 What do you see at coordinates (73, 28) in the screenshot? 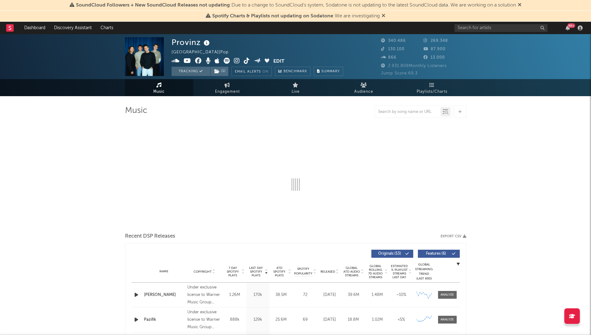
I see `a: Discovery Assistant` at bounding box center [73, 28].